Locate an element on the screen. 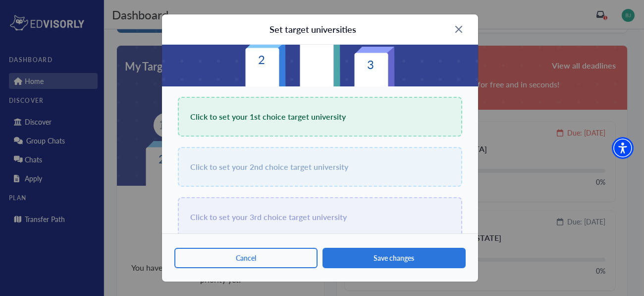 This screenshot has width=644, height=296. button: Save changes is located at coordinates (394, 257).